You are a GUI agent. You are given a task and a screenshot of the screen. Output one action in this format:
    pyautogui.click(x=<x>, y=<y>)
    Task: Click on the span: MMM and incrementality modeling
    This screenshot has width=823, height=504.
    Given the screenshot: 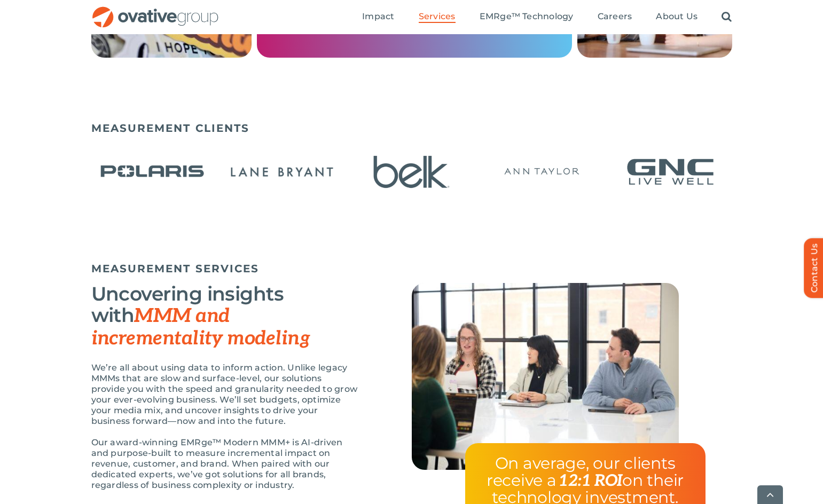 What is the action you would take?
    pyautogui.click(x=201, y=327)
    